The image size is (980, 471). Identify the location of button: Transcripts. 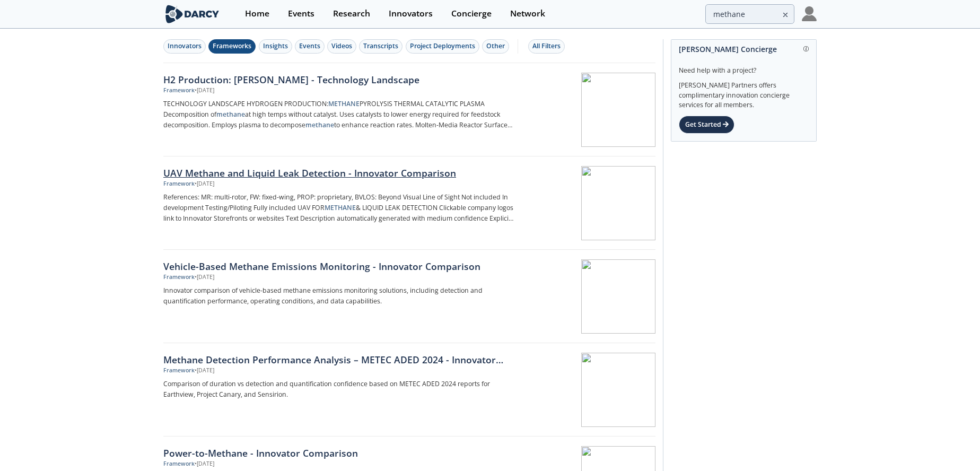
(381, 46).